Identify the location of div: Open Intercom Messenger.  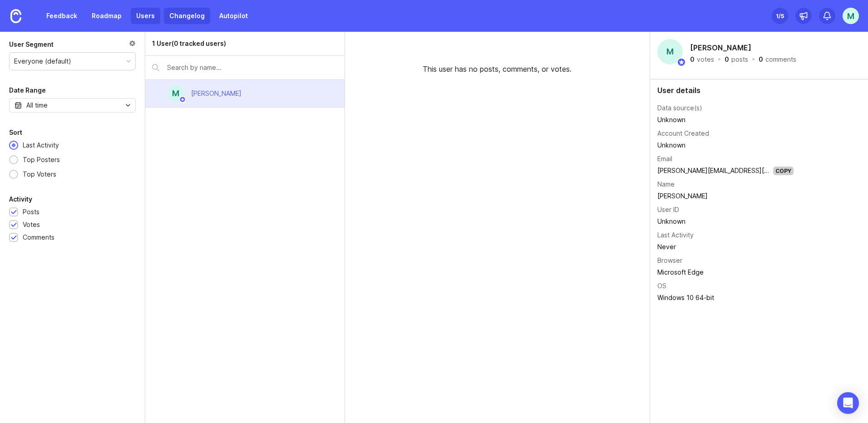
(848, 403).